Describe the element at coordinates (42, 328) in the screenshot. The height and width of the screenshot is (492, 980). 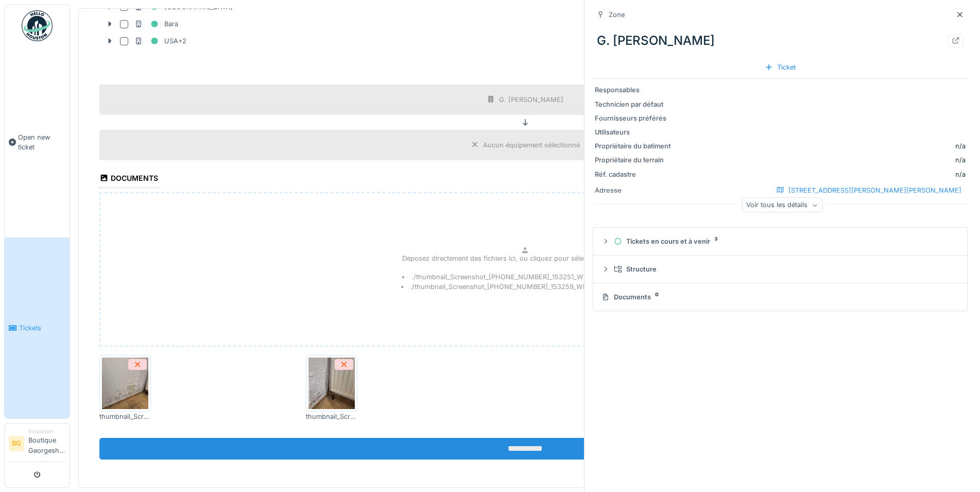
I see `span: Tickets` at that location.